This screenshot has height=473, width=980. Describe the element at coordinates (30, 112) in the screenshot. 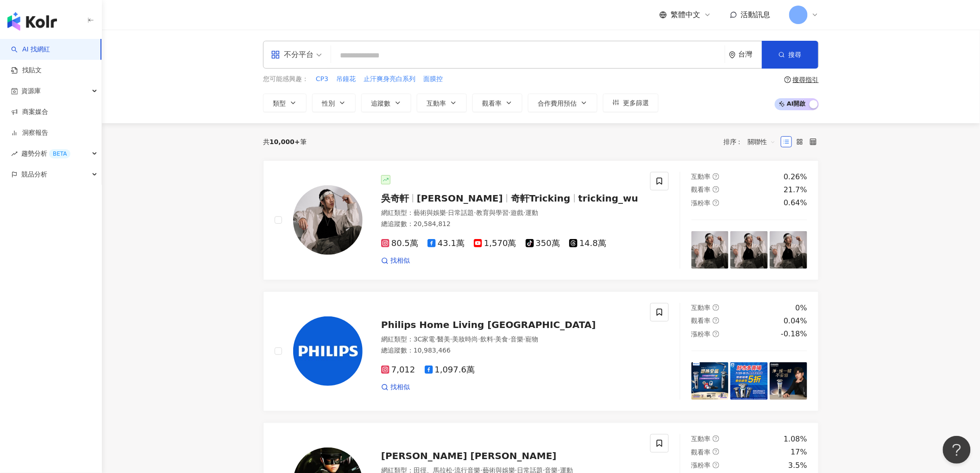

I see `a: 商案媒合` at that location.